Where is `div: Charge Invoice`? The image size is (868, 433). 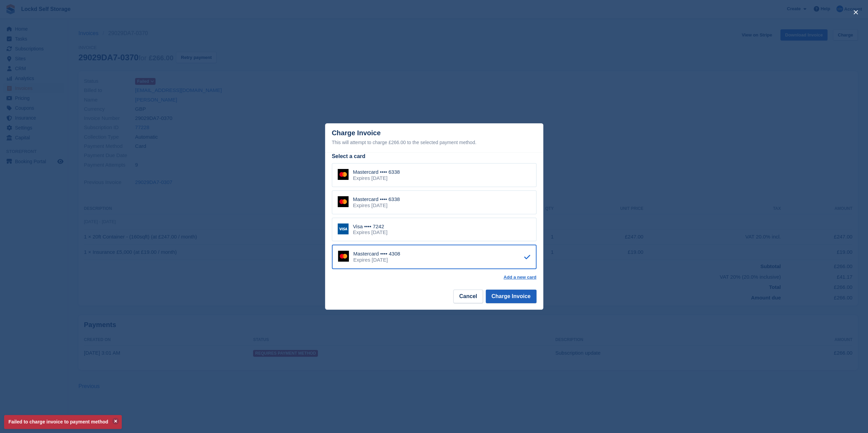 div: Charge Invoice is located at coordinates (434, 138).